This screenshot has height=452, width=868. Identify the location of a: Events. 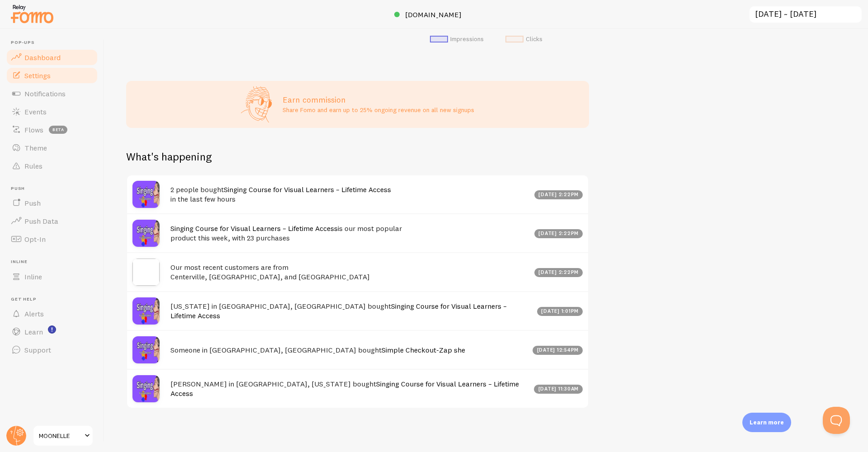
(52, 112).